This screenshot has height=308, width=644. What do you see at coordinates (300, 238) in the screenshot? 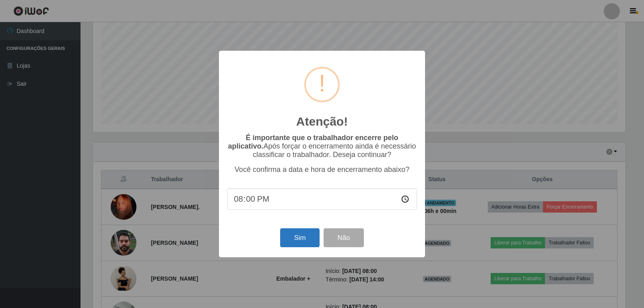
I see `button: Sim` at bounding box center [300, 238].